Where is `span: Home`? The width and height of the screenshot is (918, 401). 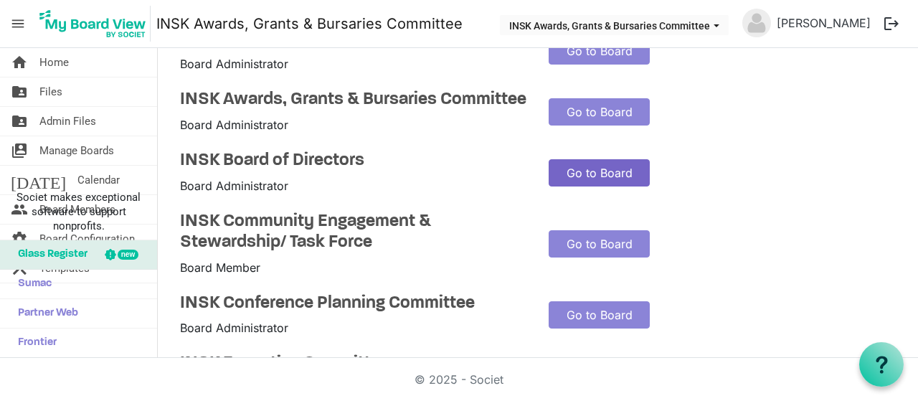 span: Home is located at coordinates (54, 62).